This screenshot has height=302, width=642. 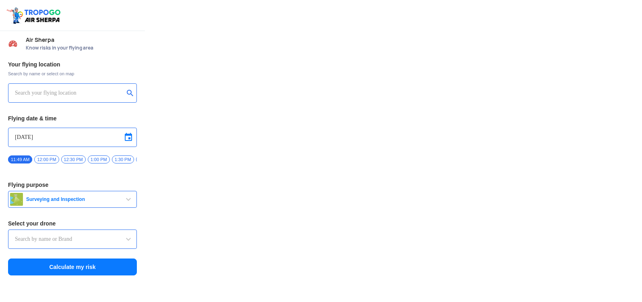 I want to click on input: Search by name or Brand, so click(x=72, y=239).